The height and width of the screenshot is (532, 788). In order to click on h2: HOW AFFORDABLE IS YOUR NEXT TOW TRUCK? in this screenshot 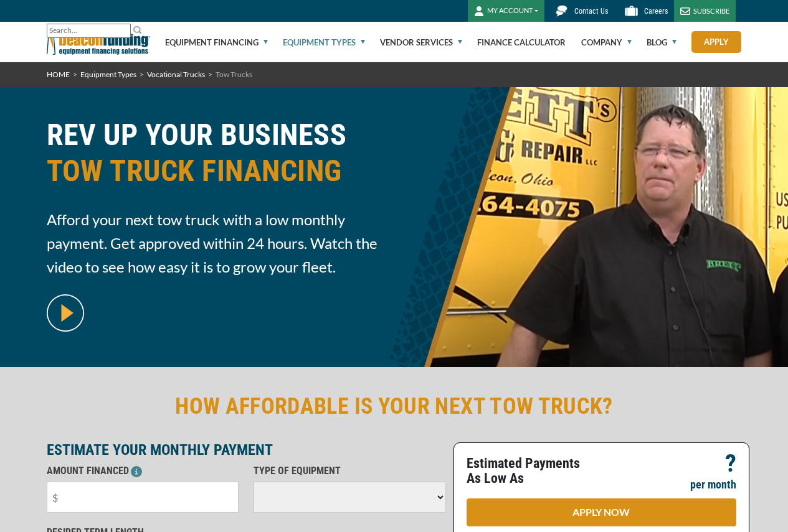, I will do `click(394, 406)`.